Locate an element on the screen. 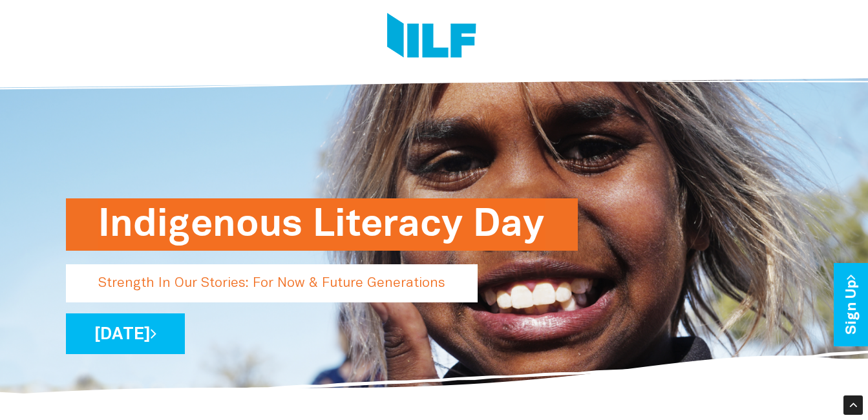  p: Strength In Our Stories: For Now & Future Generations is located at coordinates (271, 283).